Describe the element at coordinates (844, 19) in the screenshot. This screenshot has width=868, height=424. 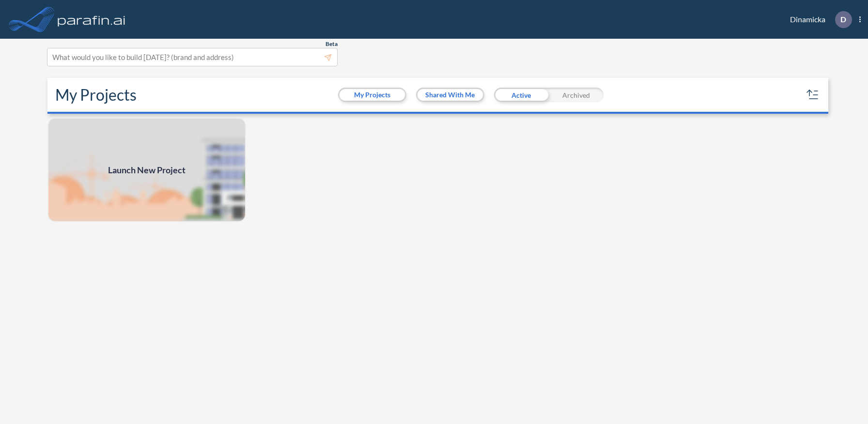
I see `p: D` at that location.